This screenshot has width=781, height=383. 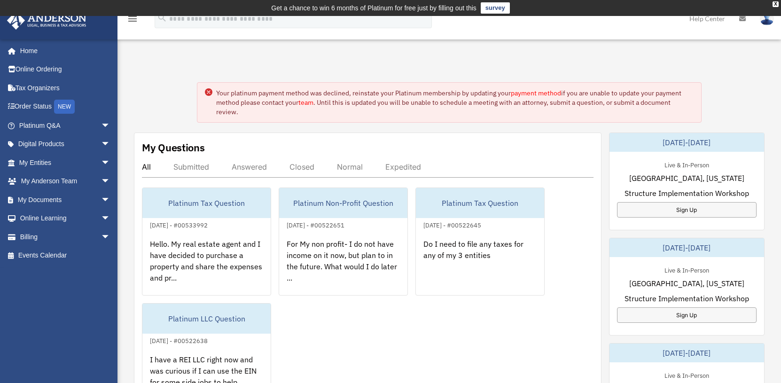 What do you see at coordinates (343, 267) in the screenshot?
I see `div: For My non profit- I do not have income on it now, but plan to in the future. What would I do lat...` at bounding box center [343, 267].